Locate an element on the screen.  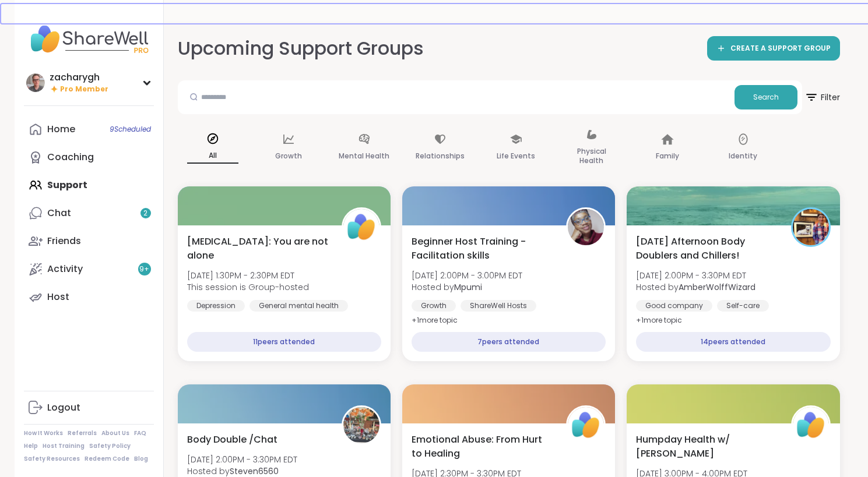
span: This session is Group-hosted is located at coordinates (248, 287).